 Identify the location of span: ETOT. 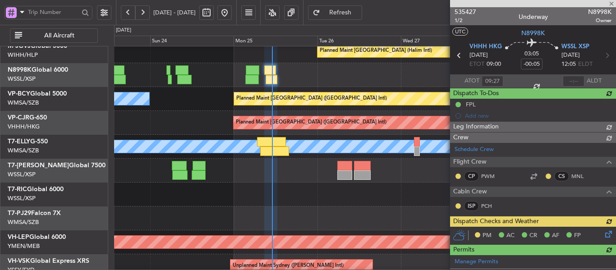
(476, 64).